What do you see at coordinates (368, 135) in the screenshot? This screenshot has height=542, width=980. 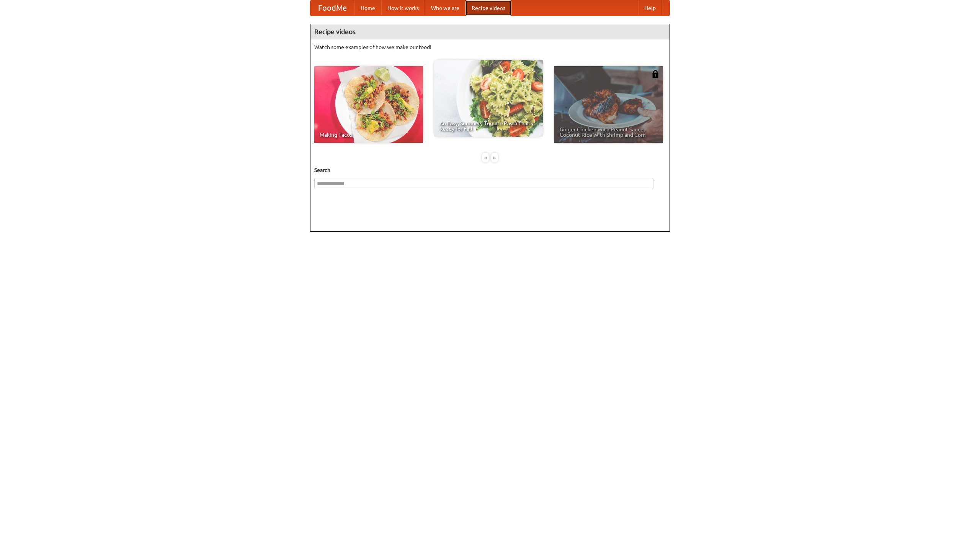 I see `span: Making Tacos` at bounding box center [368, 135].